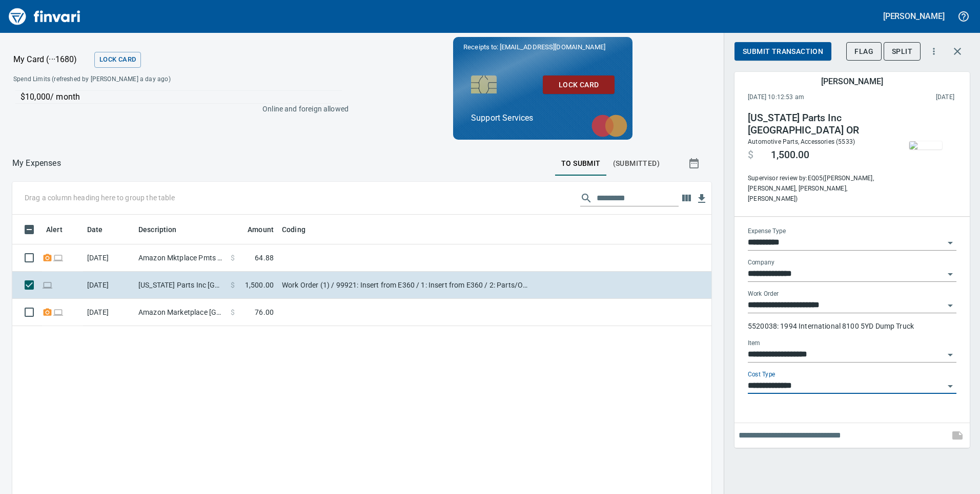  What do you see at coordinates (581, 163) in the screenshot?
I see `span: To Submit` at bounding box center [581, 163].